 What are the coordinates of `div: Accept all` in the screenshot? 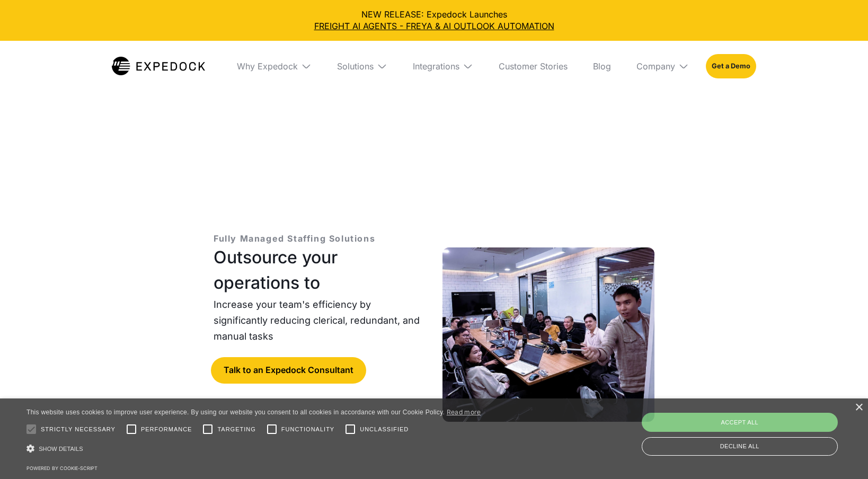 It's located at (739, 422).